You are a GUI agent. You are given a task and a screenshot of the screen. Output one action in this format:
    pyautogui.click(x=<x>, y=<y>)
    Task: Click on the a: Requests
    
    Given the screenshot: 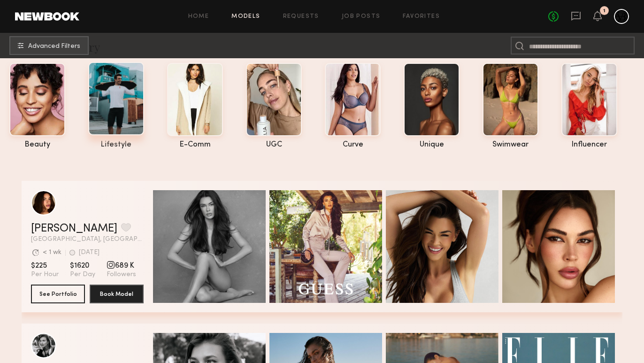 What is the action you would take?
    pyautogui.click(x=301, y=17)
    